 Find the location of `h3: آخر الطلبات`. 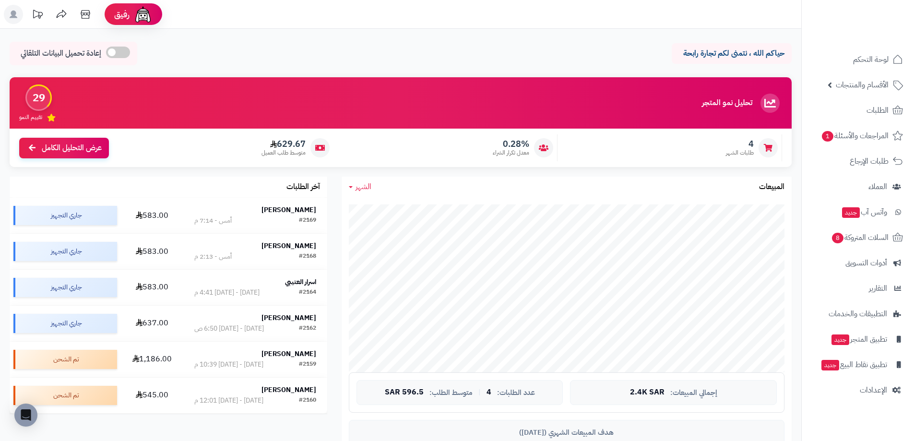

h3: آخر الطلبات is located at coordinates (303, 187).